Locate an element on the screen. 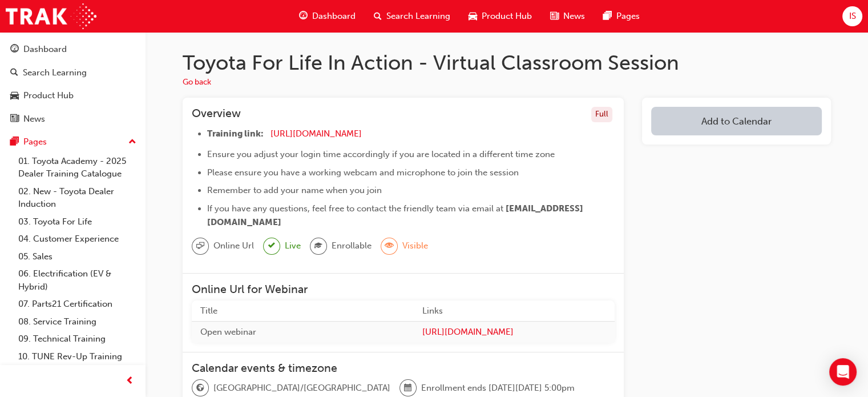  span: If you have any questions, feel free to contact the friendly team via email at is located at coordinates (355, 208).